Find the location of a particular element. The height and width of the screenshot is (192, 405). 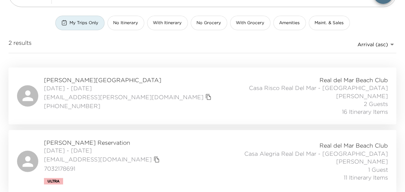

button: Maint. & Sales is located at coordinates (330, 23).